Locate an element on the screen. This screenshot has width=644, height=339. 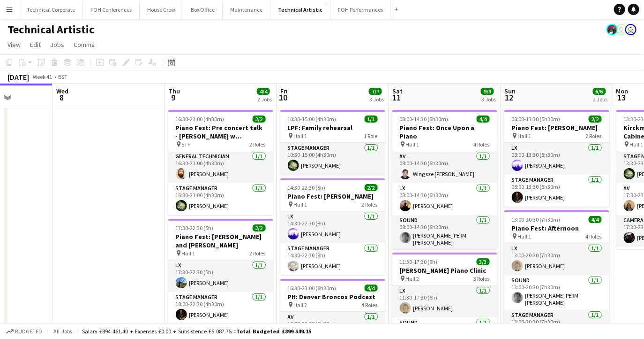
span: View is located at coordinates (14, 44).